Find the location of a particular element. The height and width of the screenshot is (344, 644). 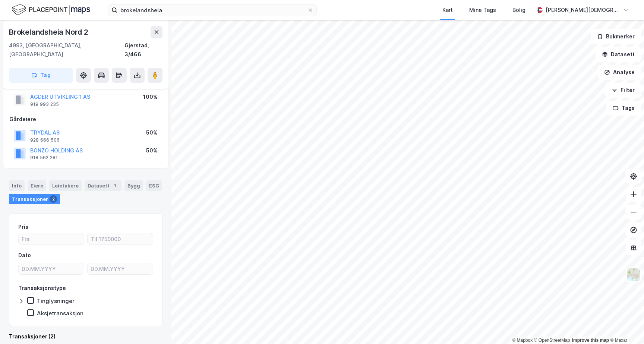

div: Transaksjoner (2) is located at coordinates (85, 336).